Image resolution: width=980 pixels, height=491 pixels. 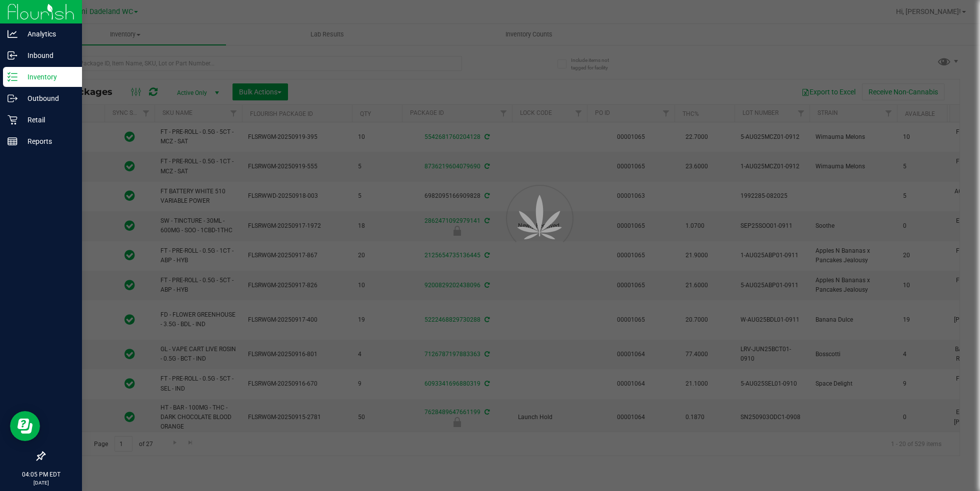 I want to click on p: 04:05 PM EDT, so click(x=41, y=475).